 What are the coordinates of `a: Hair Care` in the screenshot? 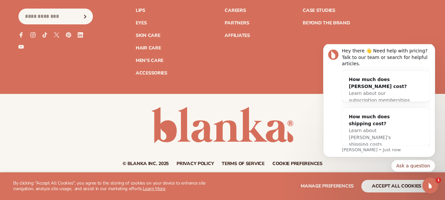 It's located at (148, 48).